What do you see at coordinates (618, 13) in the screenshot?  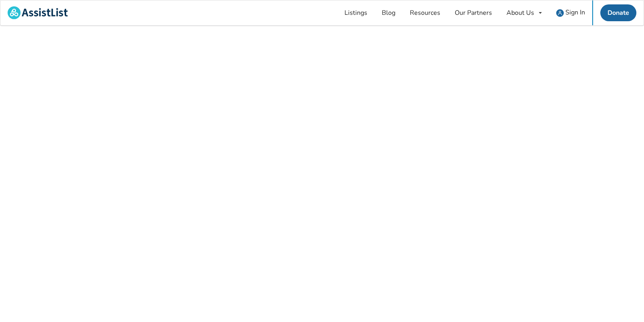 I see `a: Donate` at bounding box center [618, 13].